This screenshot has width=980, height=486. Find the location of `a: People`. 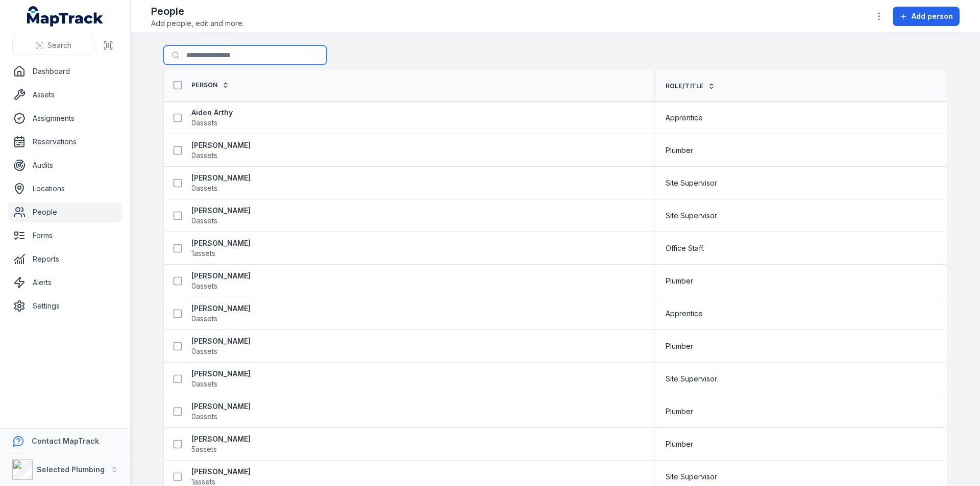

a: People is located at coordinates (65, 212).